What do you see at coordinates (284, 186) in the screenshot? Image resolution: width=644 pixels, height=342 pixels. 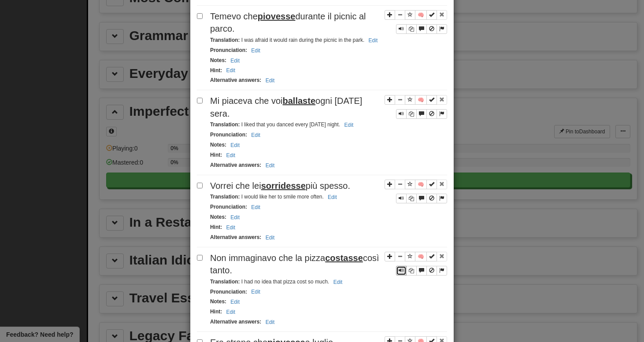 I see `u: sorridesse` at bounding box center [284, 186].